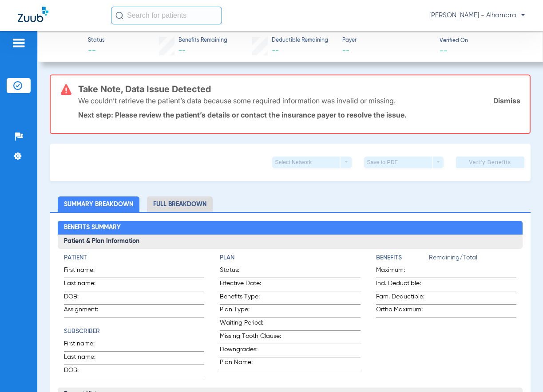 The image size is (543, 392). What do you see at coordinates (290, 257) in the screenshot?
I see `app-breakdown-title: Plan` at bounding box center [290, 257].